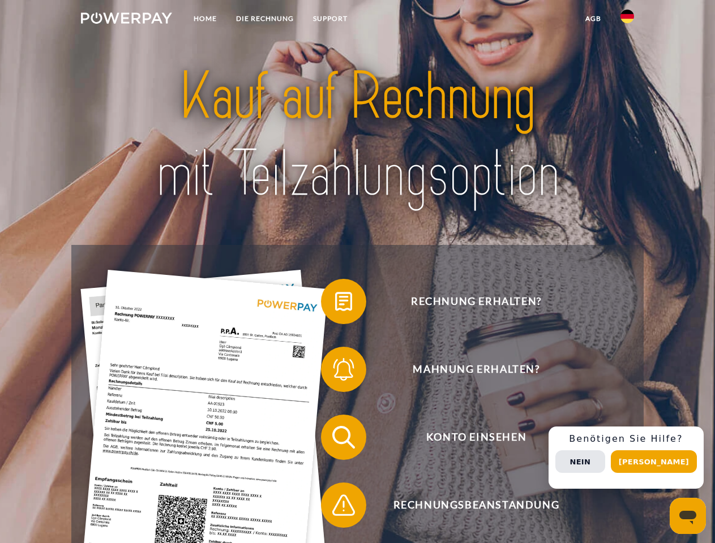 The width and height of the screenshot is (715, 543). I want to click on button: Rechnungsbeanstandung, so click(468, 505).